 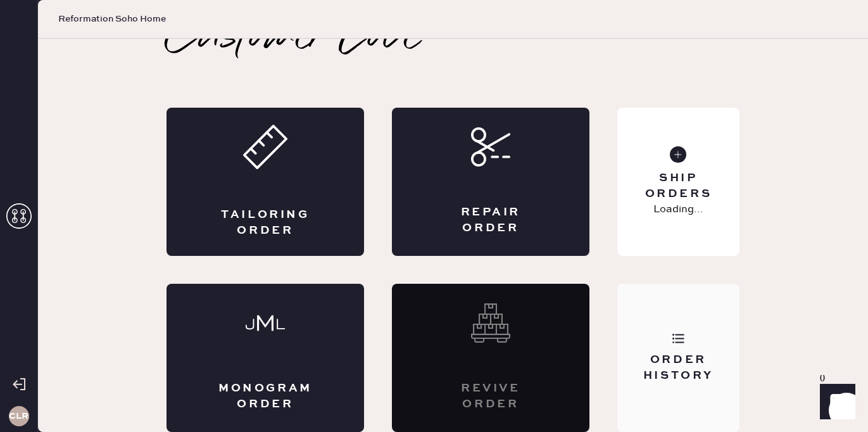 What do you see at coordinates (678, 368) in the screenshot?
I see `div: Order History` at bounding box center [678, 368].